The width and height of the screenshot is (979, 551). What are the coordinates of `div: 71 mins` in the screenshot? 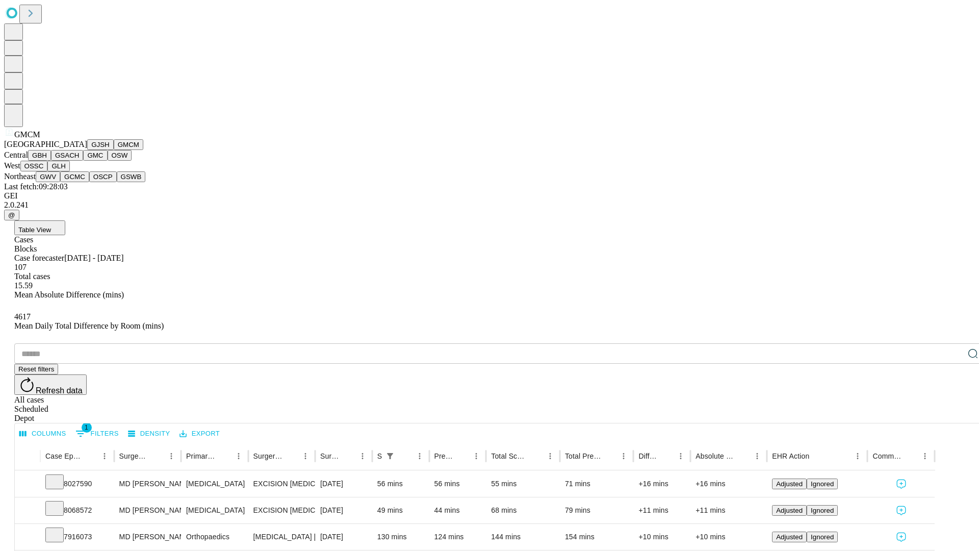 It's located at (597, 483).